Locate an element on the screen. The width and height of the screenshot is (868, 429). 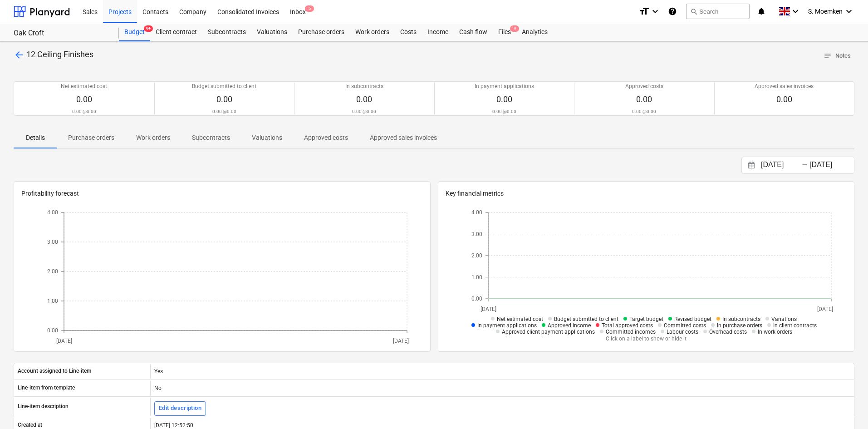
div: Purchase orders is located at coordinates (321, 32).